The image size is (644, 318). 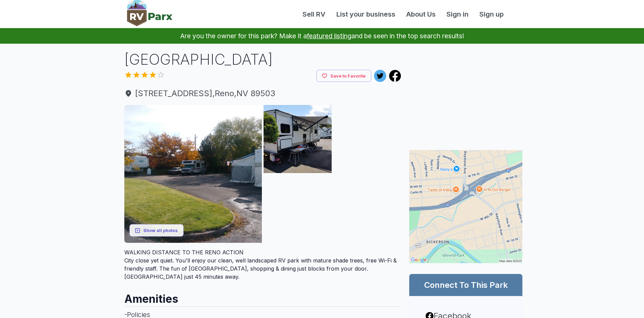 What do you see at coordinates (184, 253) in the screenshot?
I see `span: WALKING DISTANCE TO THE RENO ACTION` at bounding box center [184, 253].